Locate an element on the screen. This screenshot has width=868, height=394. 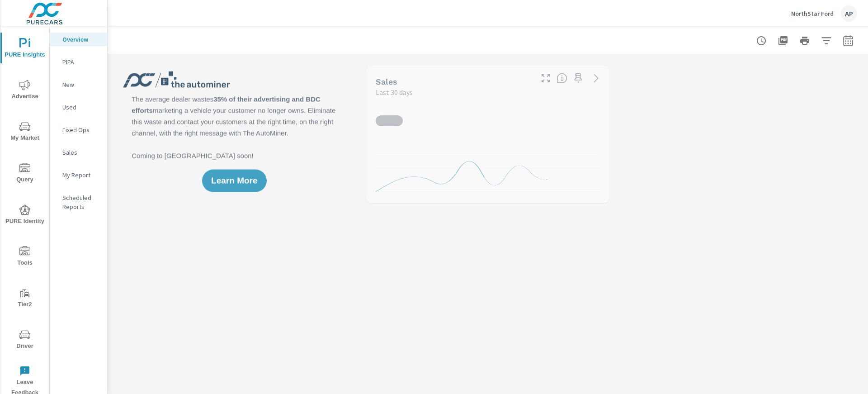
div: New is located at coordinates (78, 84).